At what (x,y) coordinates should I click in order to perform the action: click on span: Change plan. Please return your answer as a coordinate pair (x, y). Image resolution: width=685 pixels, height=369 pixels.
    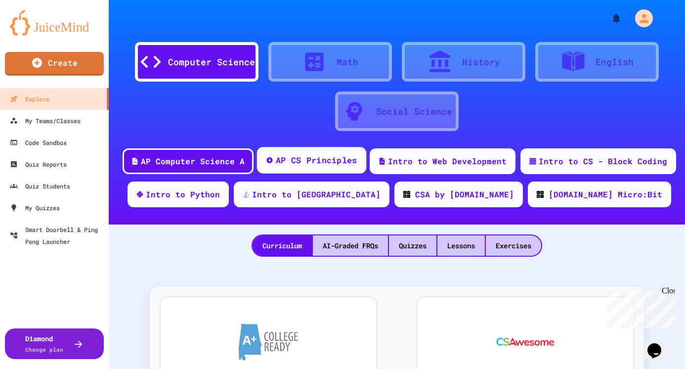
    Looking at the image, I should click on (44, 349).